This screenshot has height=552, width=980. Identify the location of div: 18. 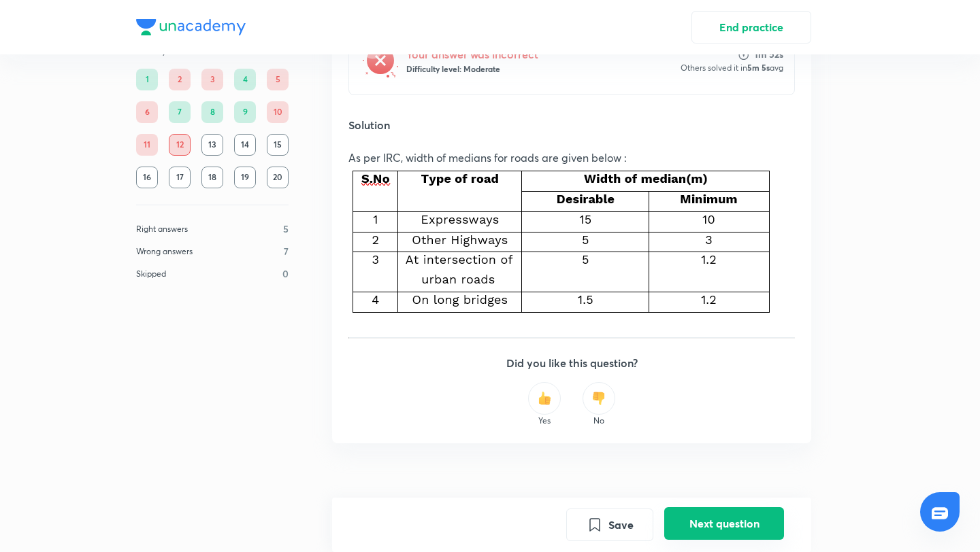
(212, 177).